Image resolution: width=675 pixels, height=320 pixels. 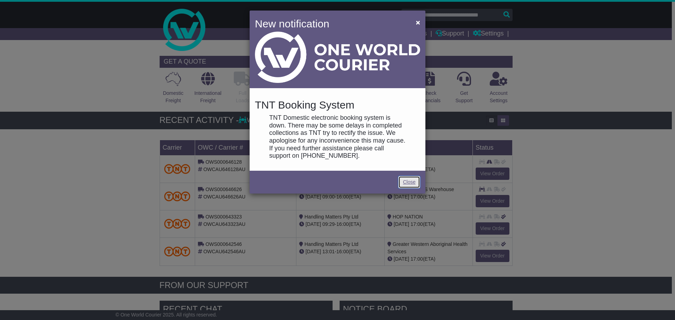 I want to click on h4: New notification, so click(x=330, y=24).